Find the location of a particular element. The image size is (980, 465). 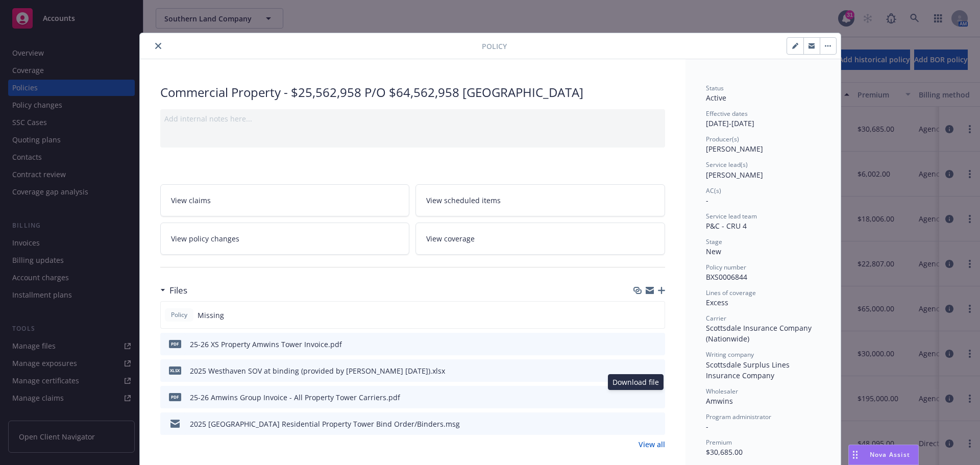

span: Producer(s) is located at coordinates (723, 138).